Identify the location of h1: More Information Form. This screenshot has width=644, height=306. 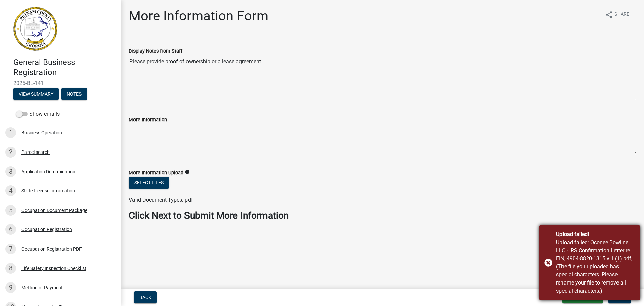
(199, 16).